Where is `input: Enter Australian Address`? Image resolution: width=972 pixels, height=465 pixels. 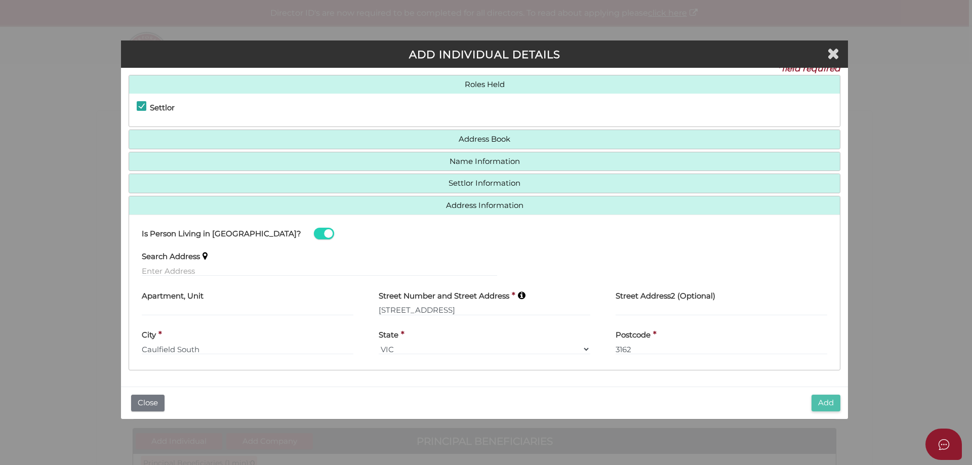 input: Enter Australian Address is located at coordinates (484, 310).